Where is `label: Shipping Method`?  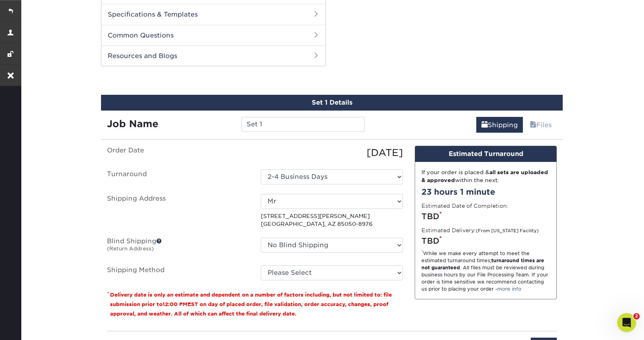
label: Shipping Method is located at coordinates (178, 273).